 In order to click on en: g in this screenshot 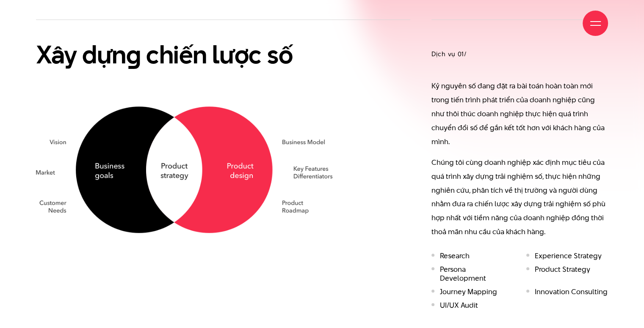, I will do `click(133, 55)`.